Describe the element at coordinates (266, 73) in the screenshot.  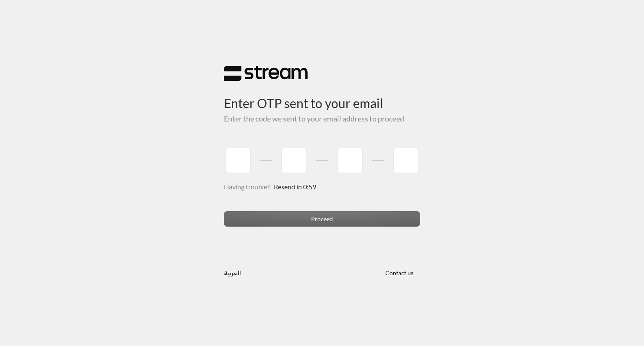
I see `img: Stream Logo` at that location.